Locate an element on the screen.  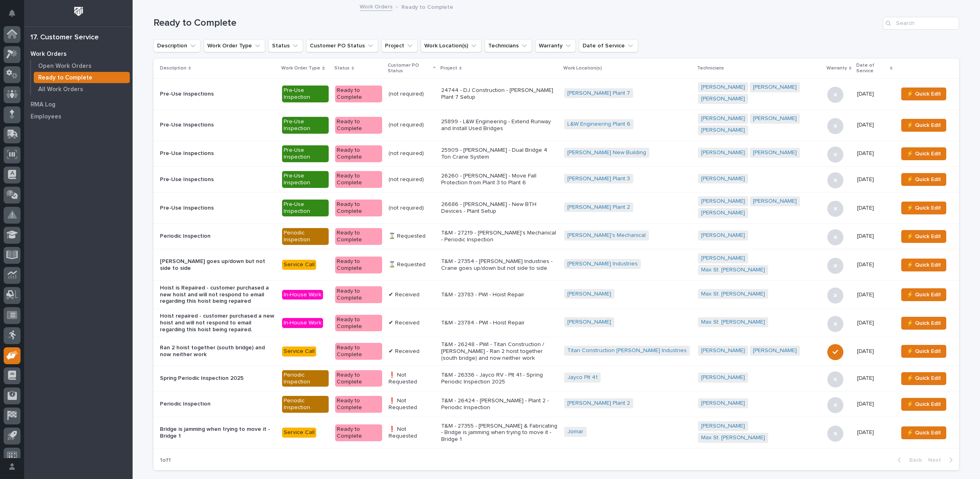
p: Ran 2 hoist together (south bridge) and now neither work is located at coordinates (218, 351).